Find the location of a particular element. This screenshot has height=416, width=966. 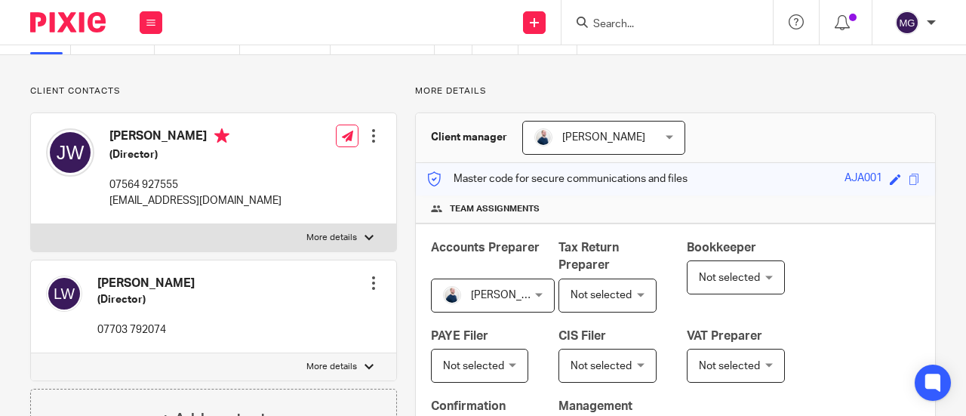

span: Accounts Preparer is located at coordinates (485, 247).